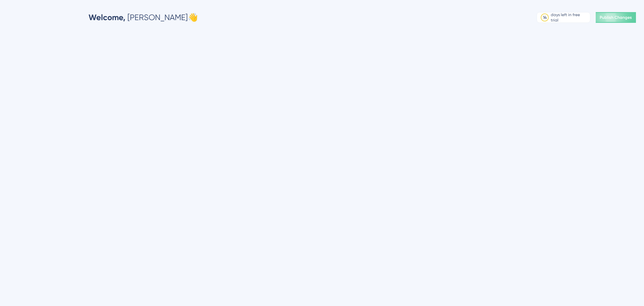 This screenshot has height=306, width=644. Describe the element at coordinates (569, 18) in the screenshot. I see `div: days left in free trial` at that location.